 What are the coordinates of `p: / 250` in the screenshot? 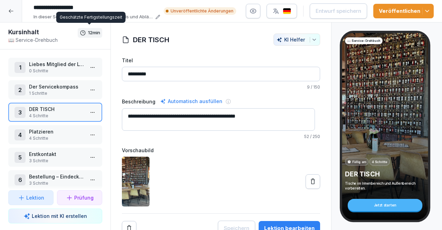 It's located at (221, 136).